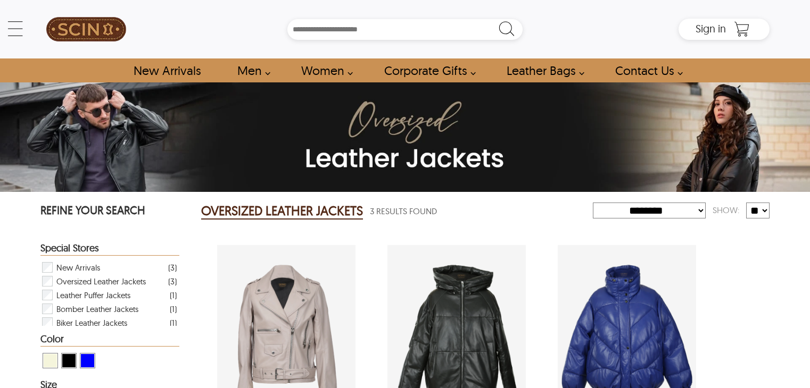 The width and height of the screenshot is (810, 388). What do you see at coordinates (50, 361) in the screenshot?
I see `div: View Beige Oversized Leather Jackets` at bounding box center [50, 361].